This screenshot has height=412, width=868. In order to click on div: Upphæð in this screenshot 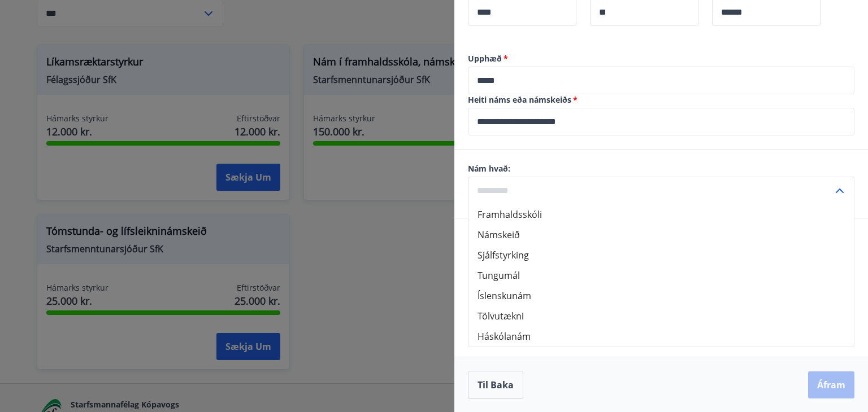, I will do `click(661, 80)`.